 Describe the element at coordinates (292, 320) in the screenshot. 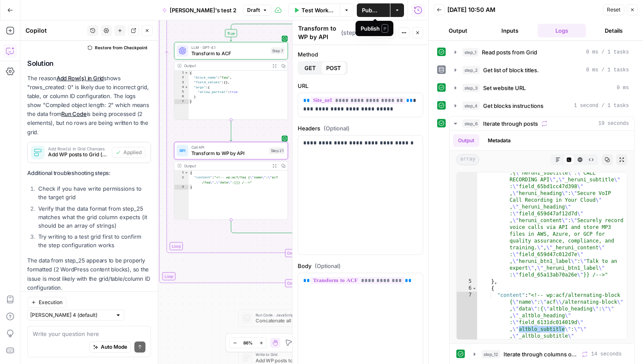

I see `span: Concatenate all blocks` at that location.